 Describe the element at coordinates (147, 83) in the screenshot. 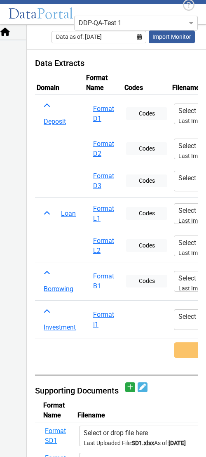

I see `th: Codes` at that location.